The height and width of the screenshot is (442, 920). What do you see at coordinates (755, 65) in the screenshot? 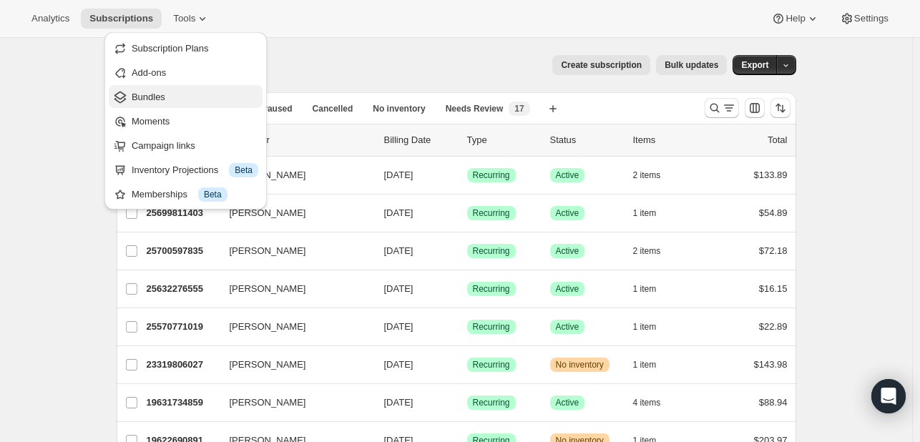
I see `button: Export` at bounding box center [755, 65].